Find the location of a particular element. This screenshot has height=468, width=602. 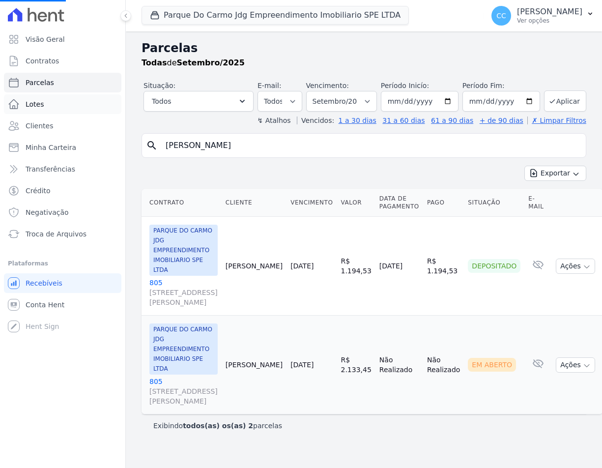

button: Aplicar is located at coordinates (566, 101).